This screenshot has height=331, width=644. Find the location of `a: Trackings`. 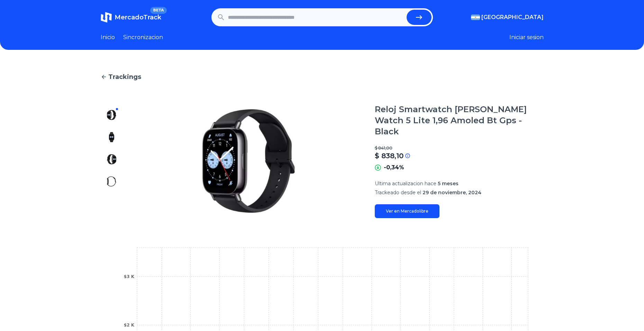

a: Trackings is located at coordinates (322, 77).